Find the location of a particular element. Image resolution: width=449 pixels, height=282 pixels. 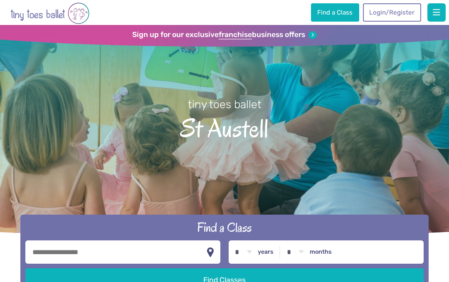

label: years is located at coordinates (266, 252).